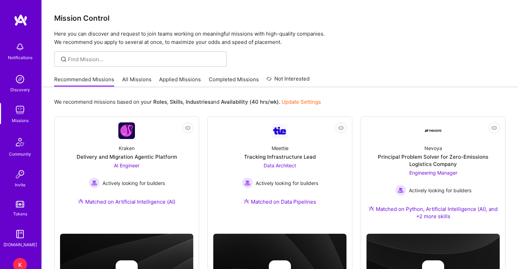 The image size is (518, 269). I want to click on div: Matched on Data Pipelines, so click(280, 201).